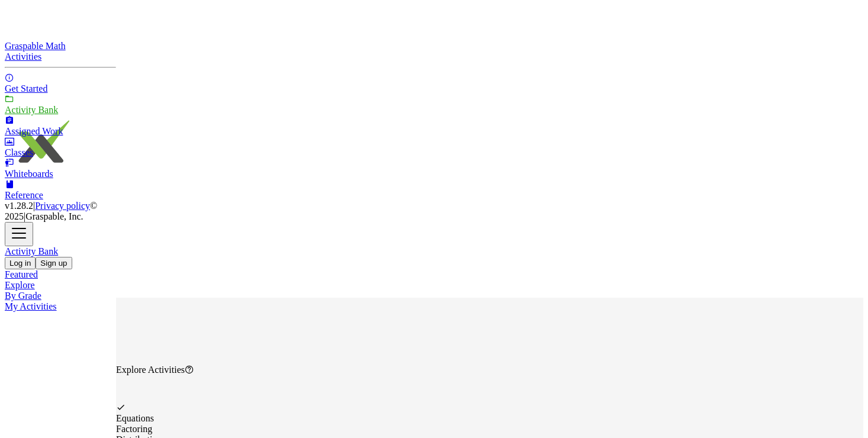 This screenshot has width=868, height=438. Describe the element at coordinates (60, 174) in the screenshot. I see `div: Whiteboards` at that location.